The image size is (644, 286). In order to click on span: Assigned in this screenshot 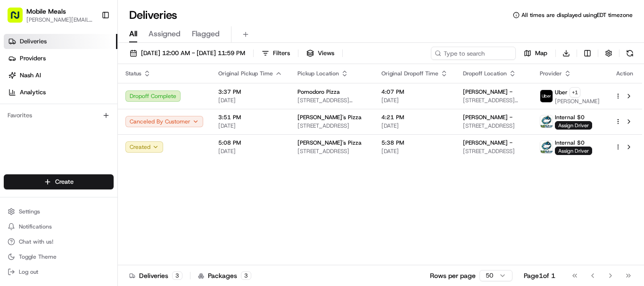, I will do `click(165, 34)`.